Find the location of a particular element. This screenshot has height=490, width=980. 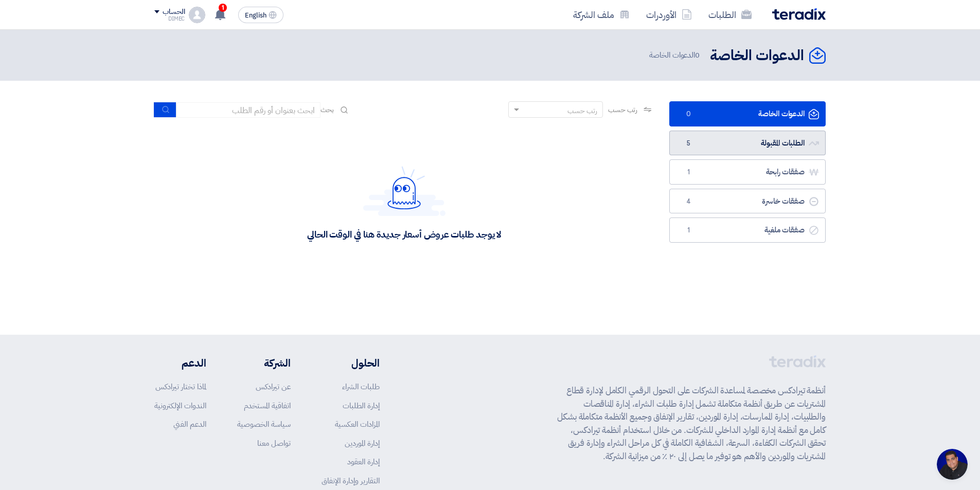

div: رتب حسب is located at coordinates (582, 111).